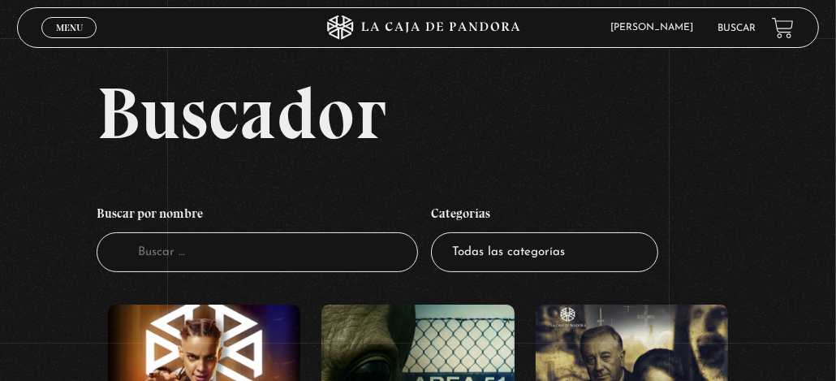 The height and width of the screenshot is (381, 836). I want to click on h4: Categorías, so click(545, 215).